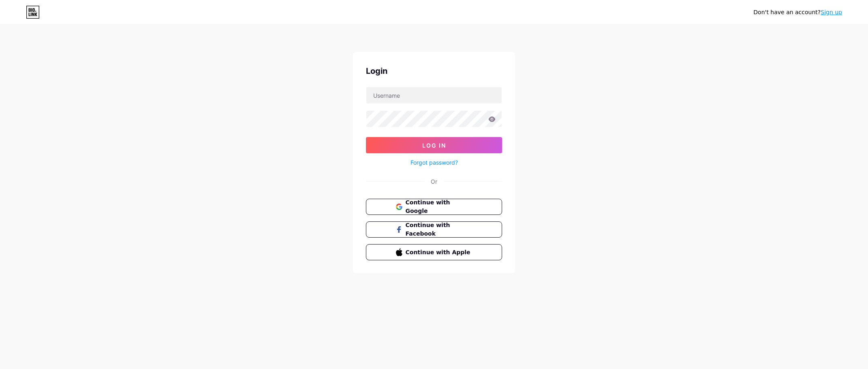  I want to click on a: Forgot password?, so click(434, 162).